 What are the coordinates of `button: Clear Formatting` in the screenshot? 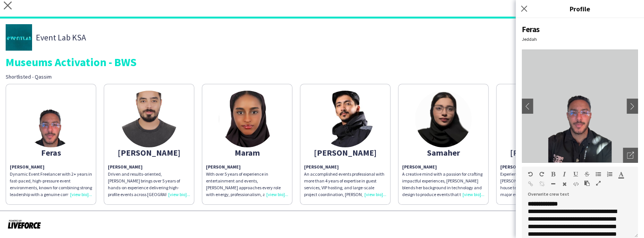 It's located at (564, 184).